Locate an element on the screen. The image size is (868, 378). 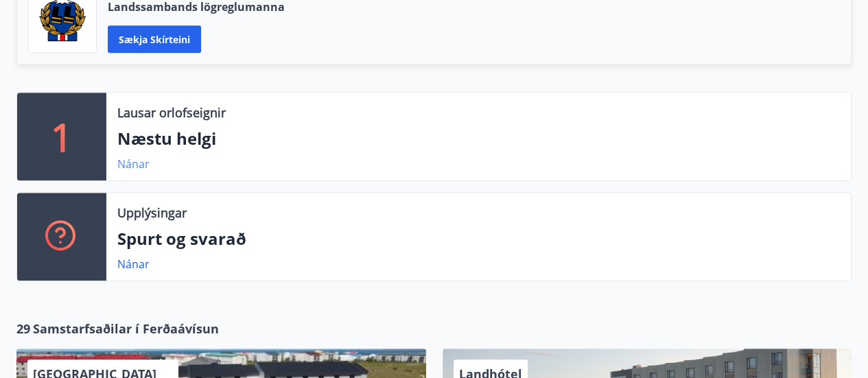
p: Lausar orlofseignir is located at coordinates (172, 112).